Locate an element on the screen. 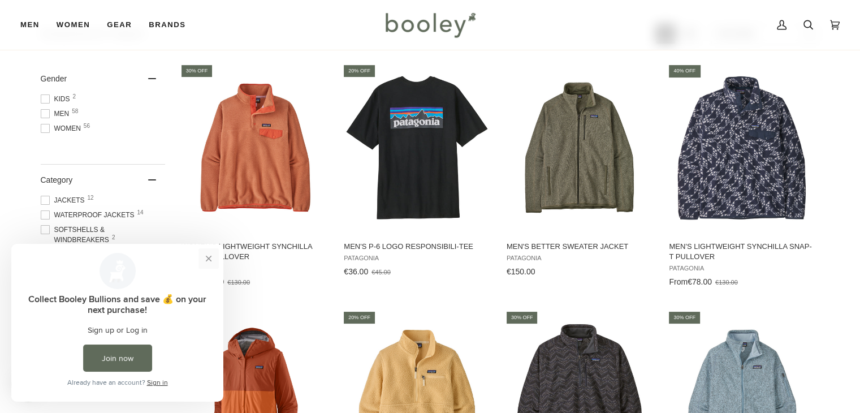 The image size is (860, 413). span: €150.00 is located at coordinates (521, 271).